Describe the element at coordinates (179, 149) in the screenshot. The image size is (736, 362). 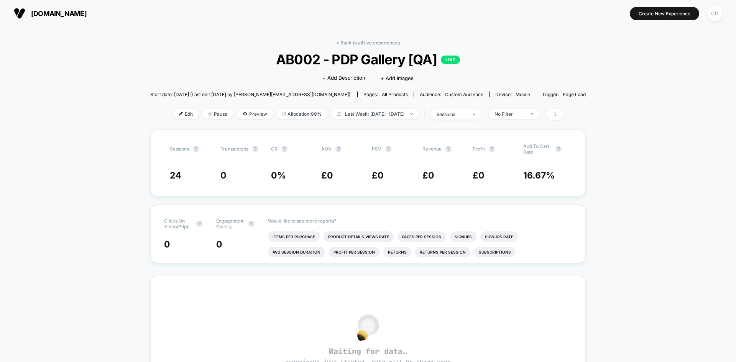
I see `span: Sessions` at that location.